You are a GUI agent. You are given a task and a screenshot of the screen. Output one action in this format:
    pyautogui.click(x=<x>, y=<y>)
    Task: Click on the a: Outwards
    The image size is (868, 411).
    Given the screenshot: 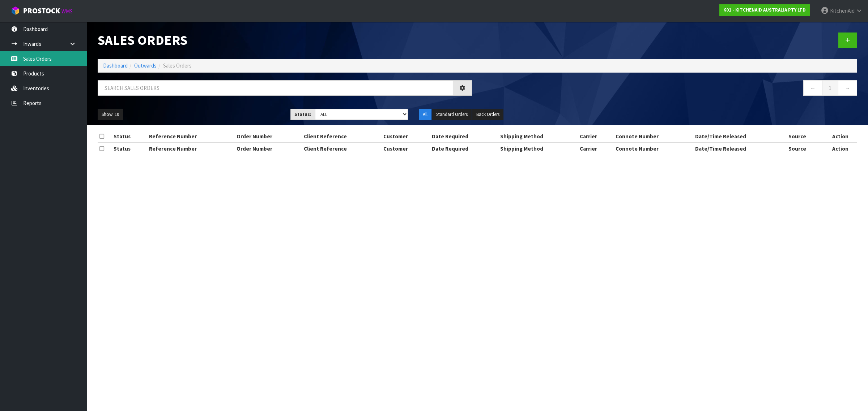 What is the action you would take?
    pyautogui.click(x=145, y=65)
    